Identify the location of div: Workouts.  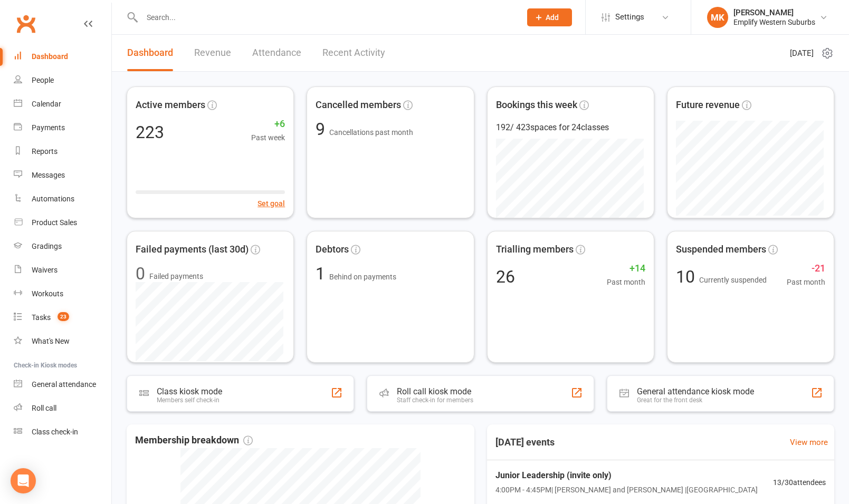
(48, 294).